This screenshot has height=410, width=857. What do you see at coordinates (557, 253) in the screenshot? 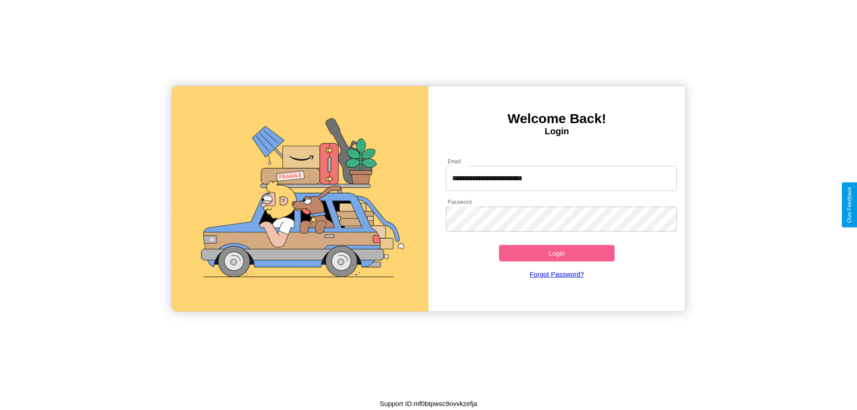
I see `button: Login` at bounding box center [557, 253].